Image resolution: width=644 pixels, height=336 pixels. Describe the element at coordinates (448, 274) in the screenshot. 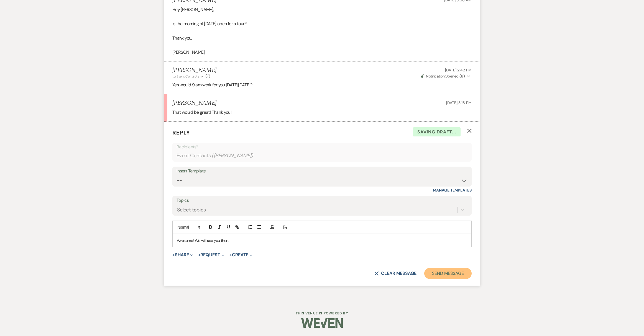

I see `button: Send Message` at that location.